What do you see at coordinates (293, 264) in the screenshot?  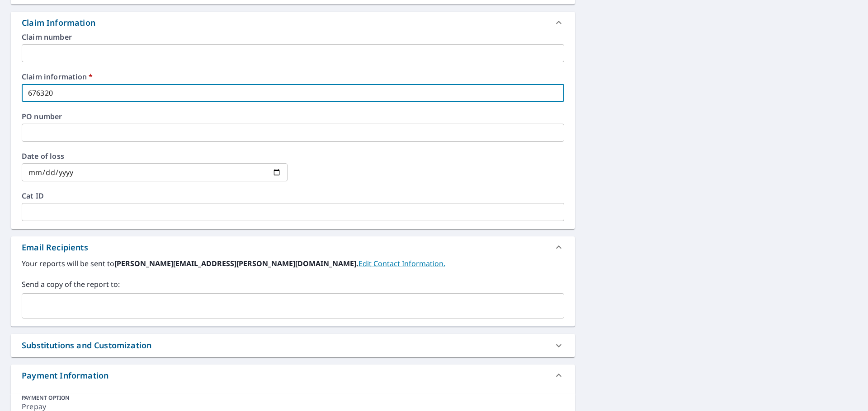 I see `label: Your reports will be sent to` at bounding box center [293, 264].